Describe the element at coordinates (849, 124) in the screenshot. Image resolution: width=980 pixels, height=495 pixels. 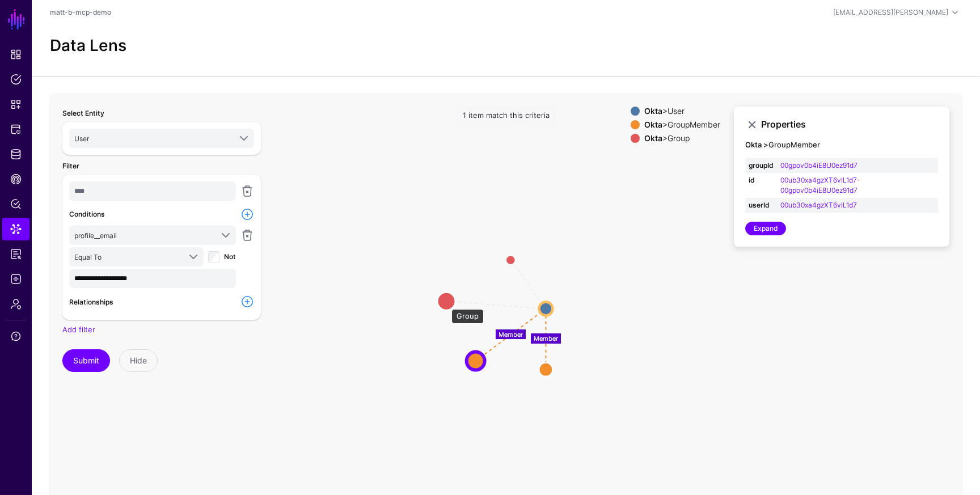
I see `h3: Properties` at that location.